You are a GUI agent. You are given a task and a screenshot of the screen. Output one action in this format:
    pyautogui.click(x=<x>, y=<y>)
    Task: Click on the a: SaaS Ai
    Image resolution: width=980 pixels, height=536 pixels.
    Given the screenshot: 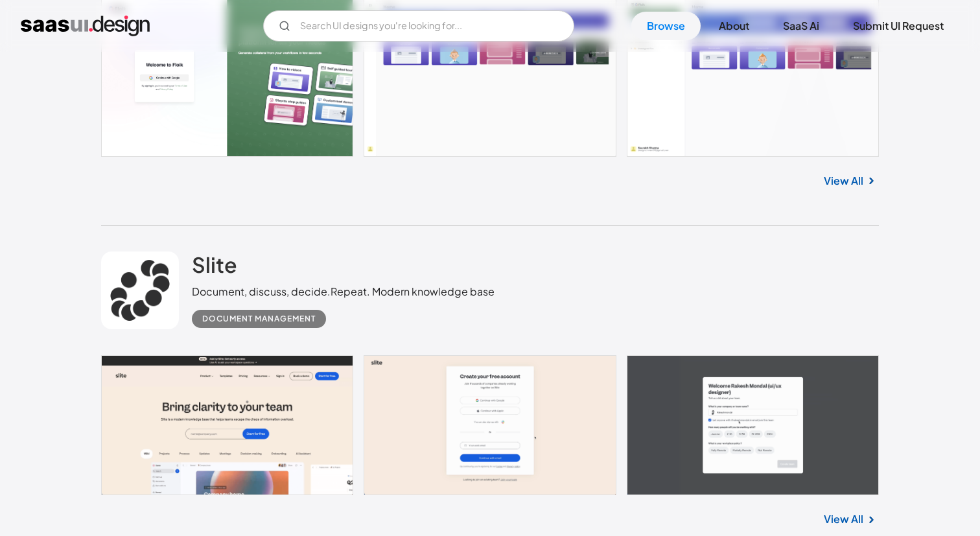 What is the action you would take?
    pyautogui.click(x=801, y=26)
    